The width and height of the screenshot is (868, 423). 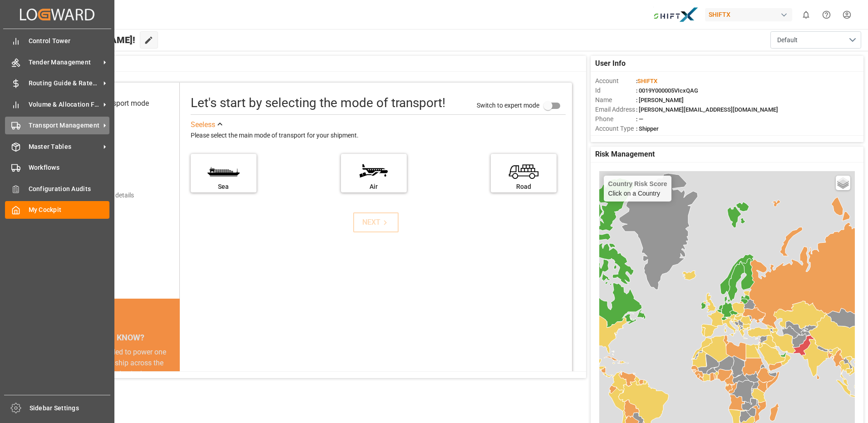 I want to click on span: Phone, so click(x=615, y=119).